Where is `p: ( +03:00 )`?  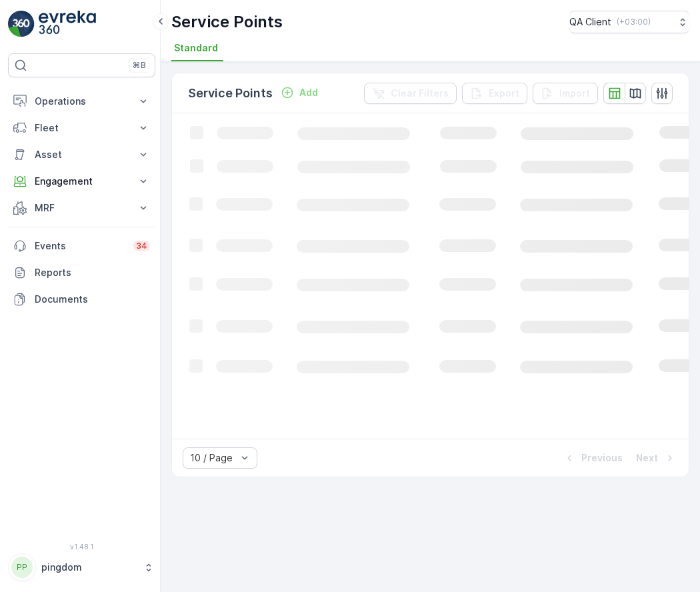
p: ( +03:00 ) is located at coordinates (633, 22).